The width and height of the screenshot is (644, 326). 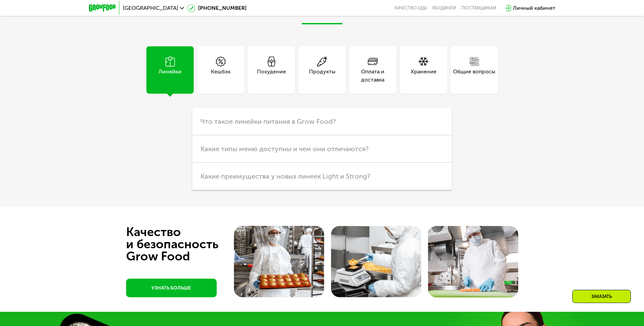 What do you see at coordinates (221, 76) in the screenshot?
I see `div: Кешбэк` at bounding box center [221, 76].